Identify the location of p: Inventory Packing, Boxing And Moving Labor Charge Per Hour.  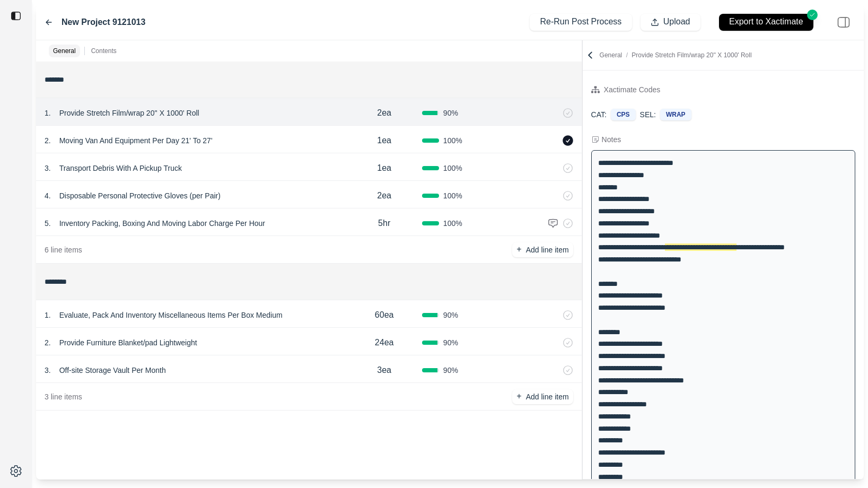
(162, 223).